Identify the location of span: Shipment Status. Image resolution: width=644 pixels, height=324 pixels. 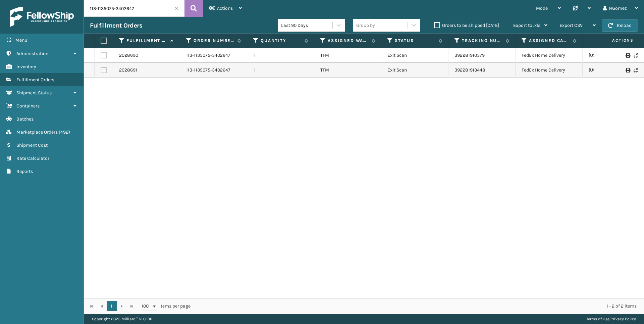
(34, 93).